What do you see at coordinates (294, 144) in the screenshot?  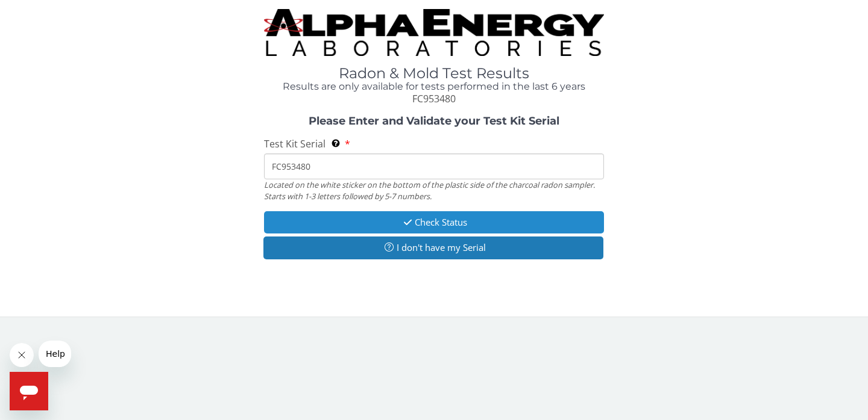 I see `span: Test Kit Serial` at bounding box center [294, 144].